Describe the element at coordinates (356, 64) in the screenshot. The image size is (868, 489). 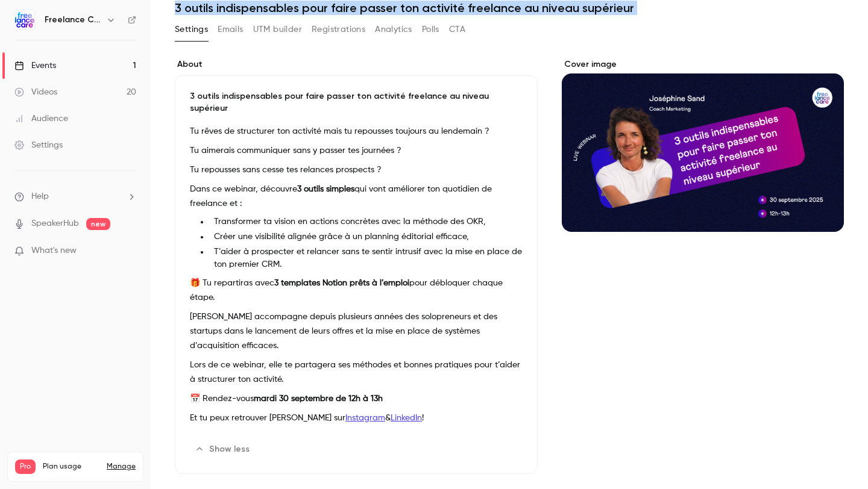
I see `label: About` at that location.